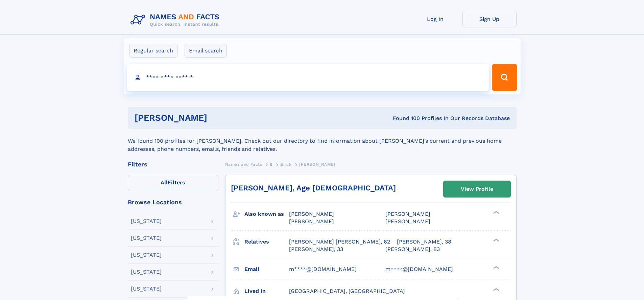 This screenshot has height=300, width=644. I want to click on span: B, so click(271, 165).